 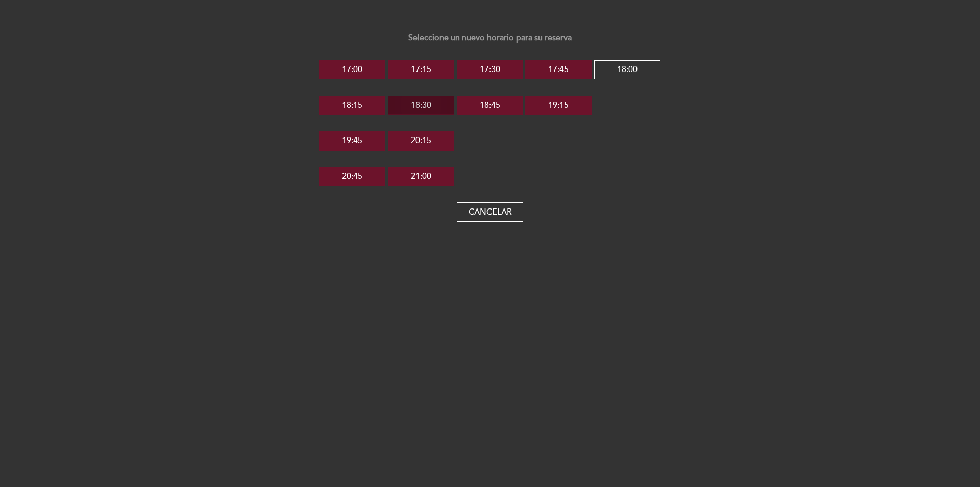 I want to click on button: 20:45, so click(x=352, y=177).